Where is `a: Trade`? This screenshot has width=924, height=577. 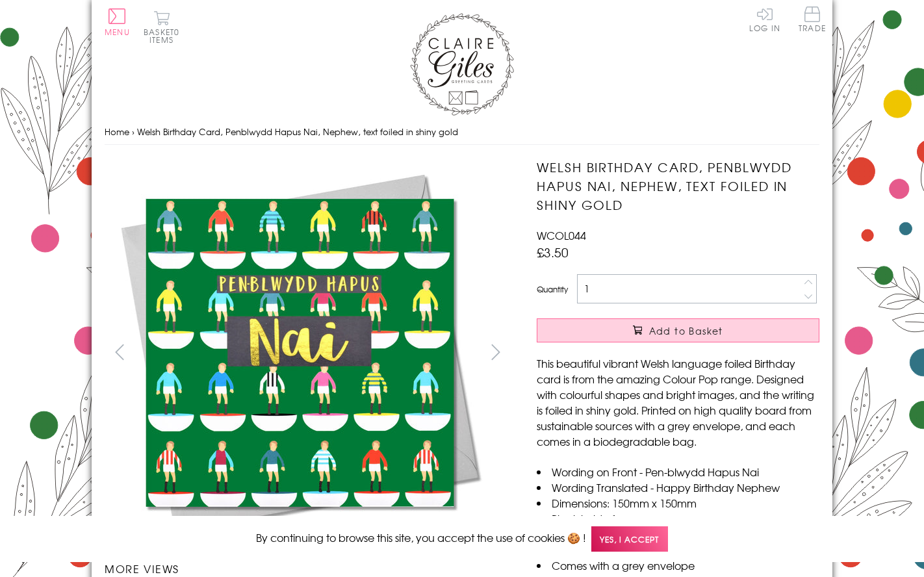
a: Trade is located at coordinates (812, 20).